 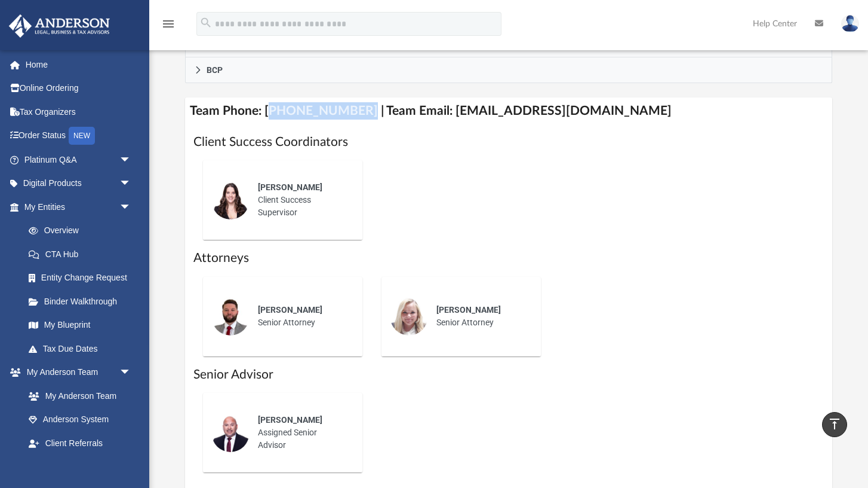 I want to click on a: vertical_align_top, so click(x=835, y=425).